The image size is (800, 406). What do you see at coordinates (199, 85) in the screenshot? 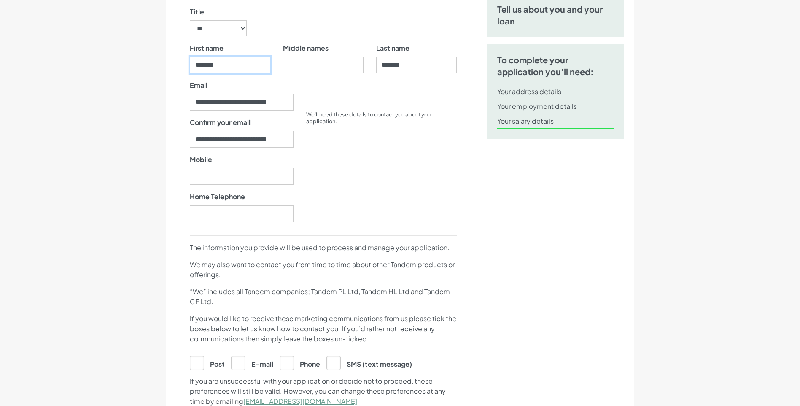
I see `label: Email` at bounding box center [199, 85].